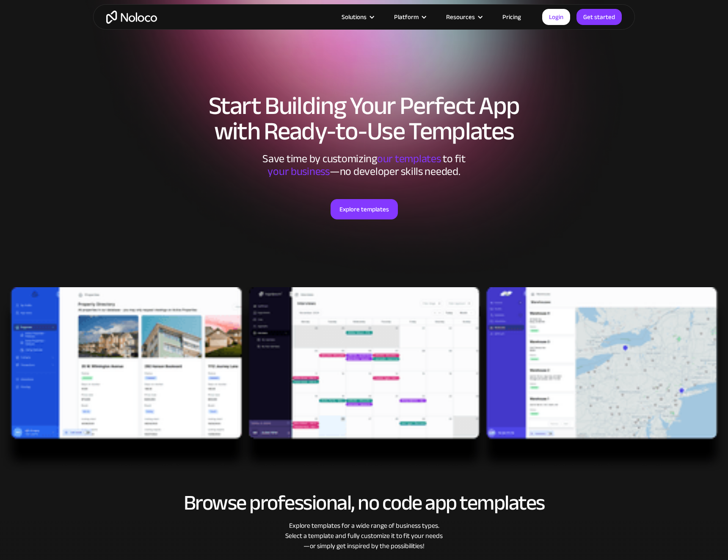 This screenshot has width=728, height=560. What do you see at coordinates (364, 119) in the screenshot?
I see `h1: Start Building Your Perfect App with Ready-to-Use Templates` at bounding box center [364, 119].